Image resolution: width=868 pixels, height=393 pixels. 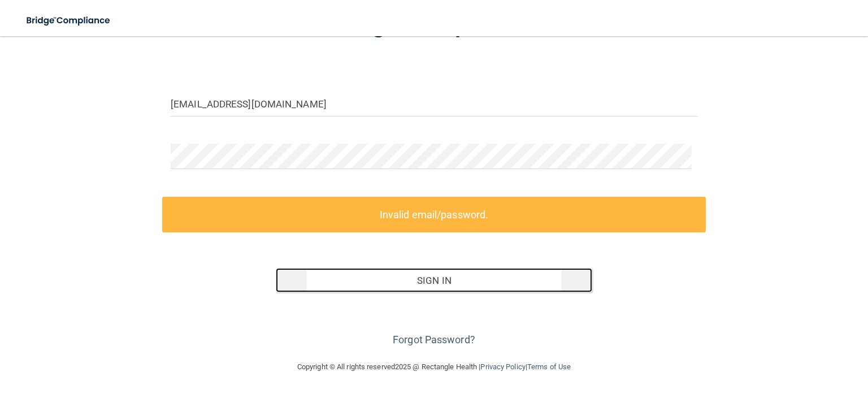 I want to click on button: Sign In, so click(x=434, y=281).